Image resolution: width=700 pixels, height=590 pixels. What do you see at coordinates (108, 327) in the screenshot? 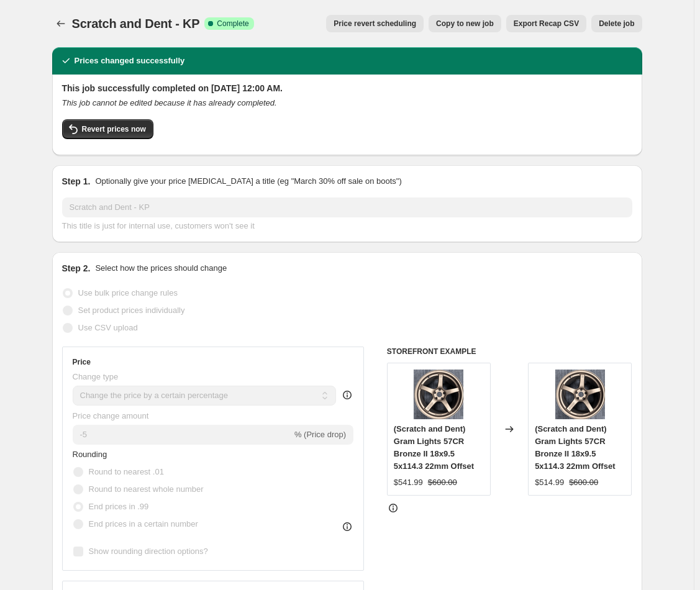
I see `span: Use CSV upload` at bounding box center [108, 327].